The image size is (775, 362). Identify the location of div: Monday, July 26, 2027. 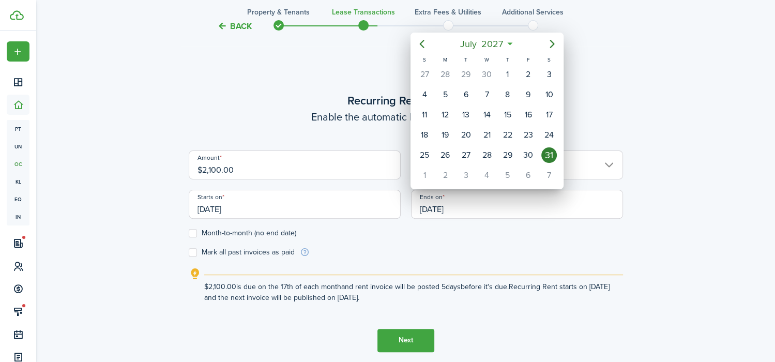
(445, 155).